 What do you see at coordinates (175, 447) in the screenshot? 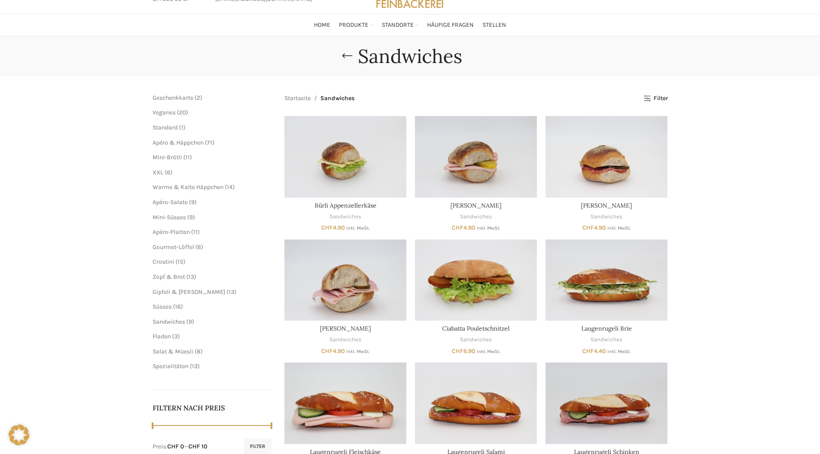
I see `span: CHF 0` at bounding box center [175, 447].